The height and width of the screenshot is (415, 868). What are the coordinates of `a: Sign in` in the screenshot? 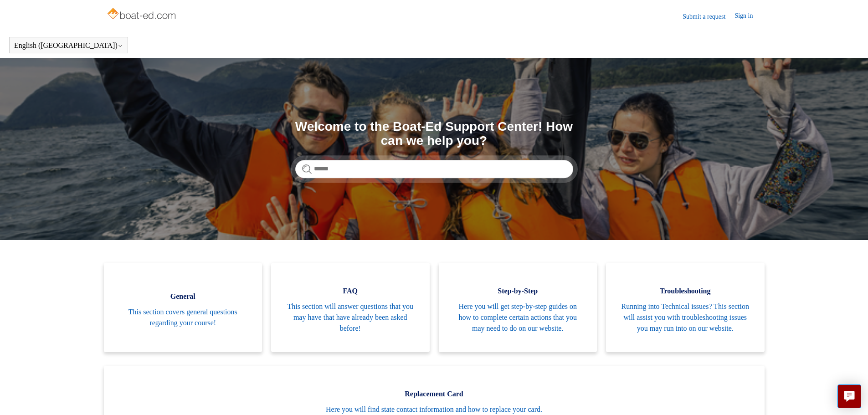 It's located at (748, 17).